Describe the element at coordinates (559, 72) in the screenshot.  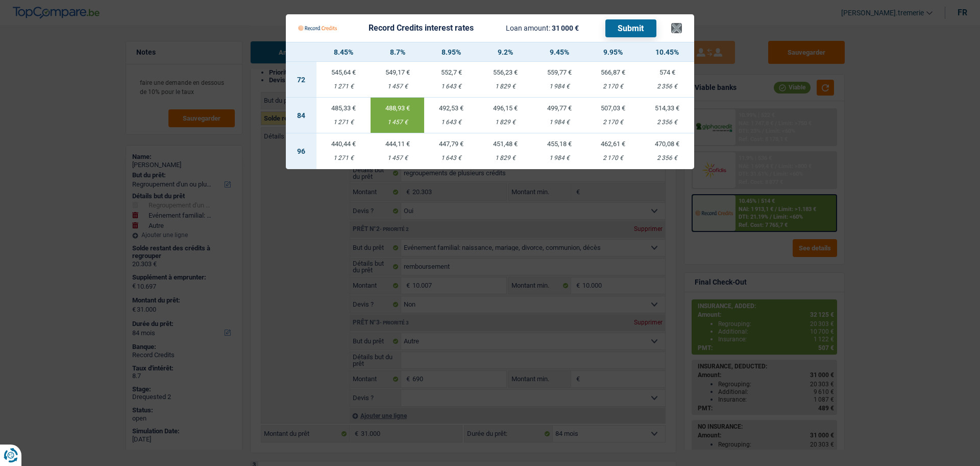
I see `div: 559,77 €` at that location.